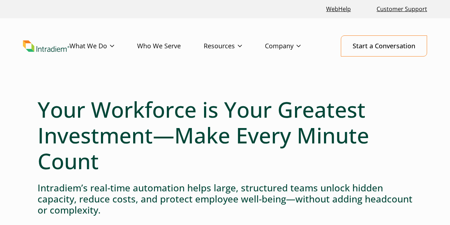  Describe the element at coordinates (170, 46) in the screenshot. I see `a: Who We Serve` at that location.